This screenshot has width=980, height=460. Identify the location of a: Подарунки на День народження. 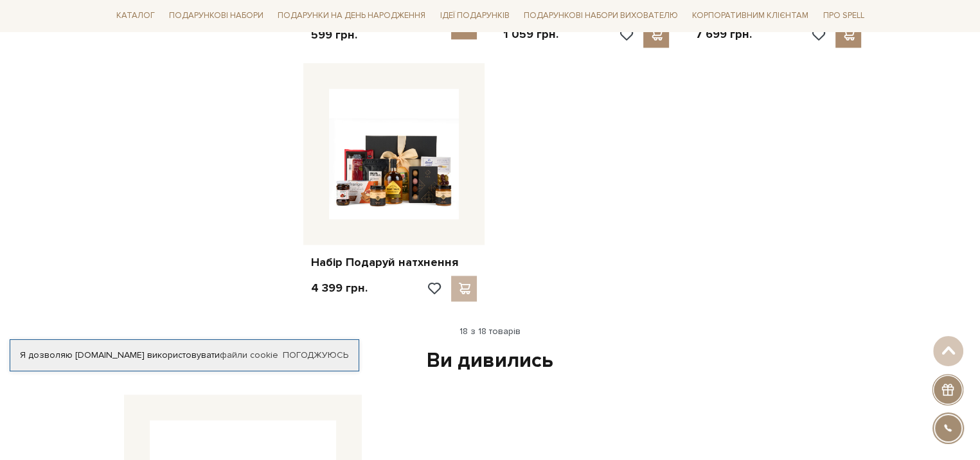
(352, 16).